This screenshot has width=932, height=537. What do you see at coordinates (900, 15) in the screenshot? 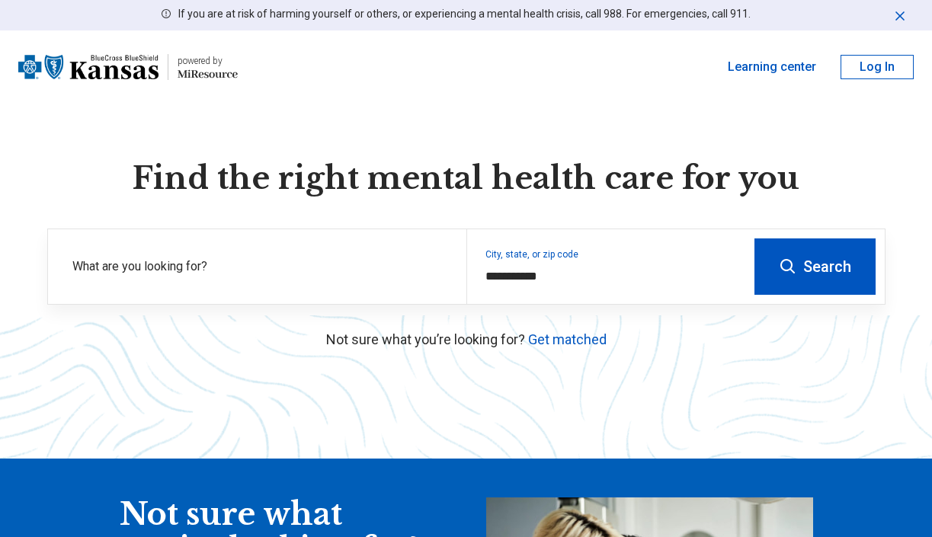
I see `button: Dismiss` at bounding box center [900, 15].